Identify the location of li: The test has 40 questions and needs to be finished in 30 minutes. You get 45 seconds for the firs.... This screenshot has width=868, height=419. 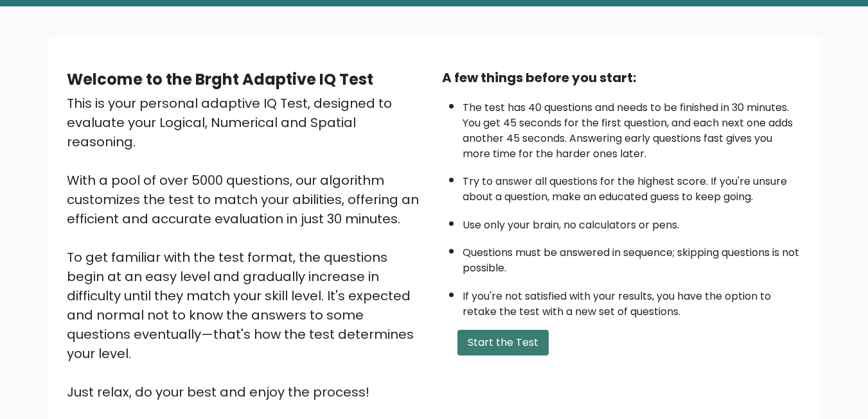
(632, 128).